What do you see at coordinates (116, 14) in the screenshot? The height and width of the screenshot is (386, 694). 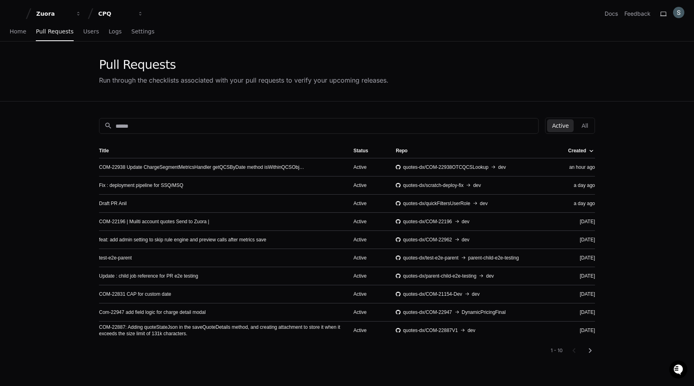 I see `div: CPQ` at bounding box center [116, 14].